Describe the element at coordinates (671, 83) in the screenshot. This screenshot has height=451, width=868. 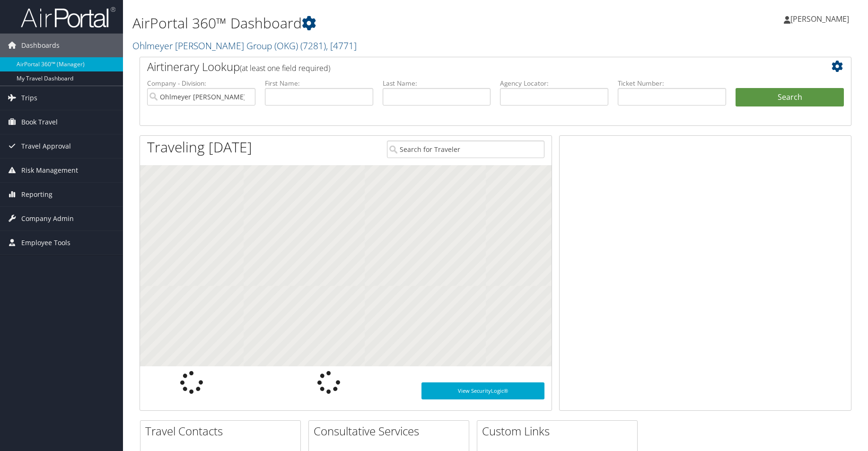
I see `label: Ticket Number:` at that location.